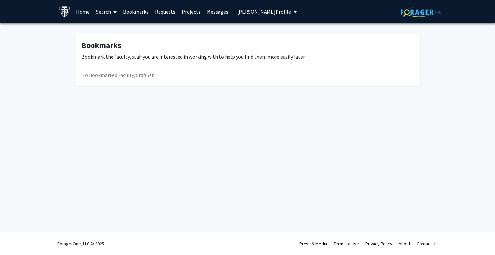 The image size is (495, 255). What do you see at coordinates (165, 12) in the screenshot?
I see `a: Requests` at bounding box center [165, 12].